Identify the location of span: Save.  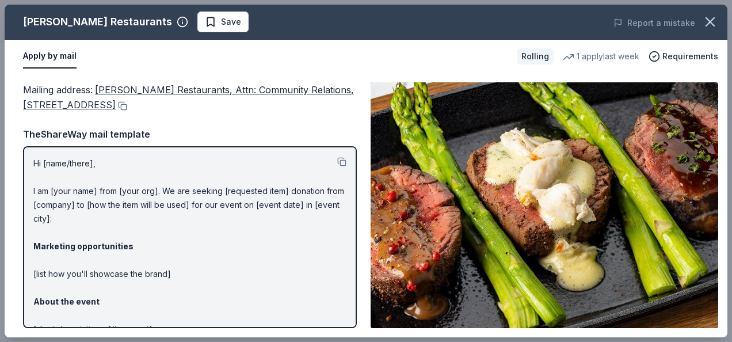
(231, 22).